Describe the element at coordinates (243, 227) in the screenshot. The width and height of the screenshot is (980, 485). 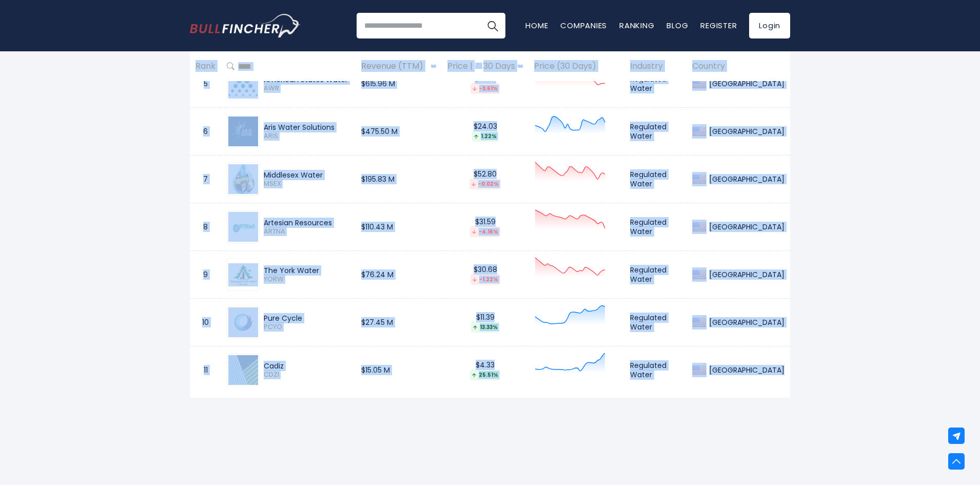
I see `img: ARTNA.png` at that location.